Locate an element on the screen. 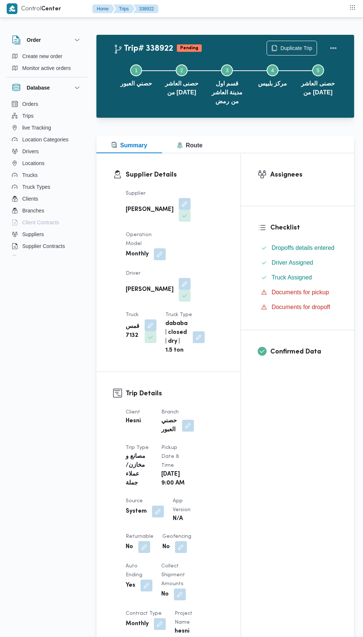  button: قسم اول مدينة العاشر من رمض is located at coordinates (227, 84).